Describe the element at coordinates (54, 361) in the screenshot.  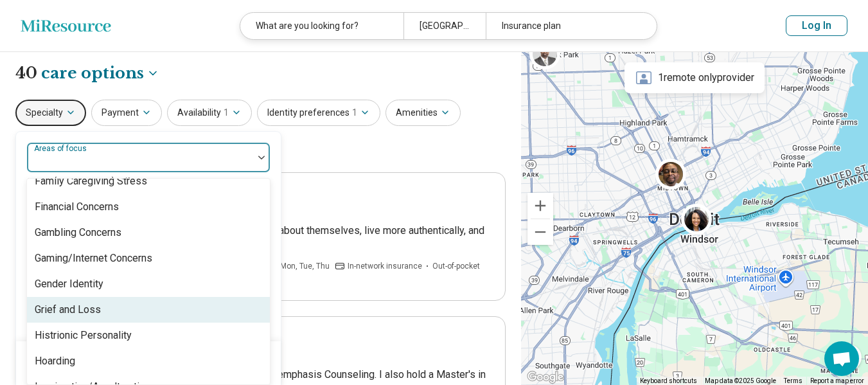
I see `div: Hoarding` at that location.